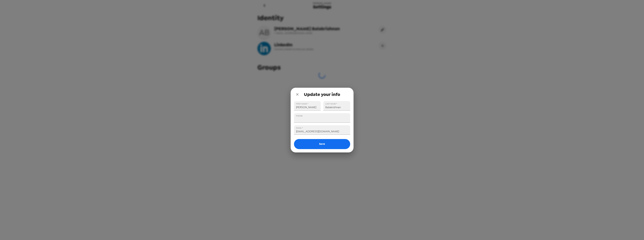  I want to click on label: EMAIL, so click(299, 128).